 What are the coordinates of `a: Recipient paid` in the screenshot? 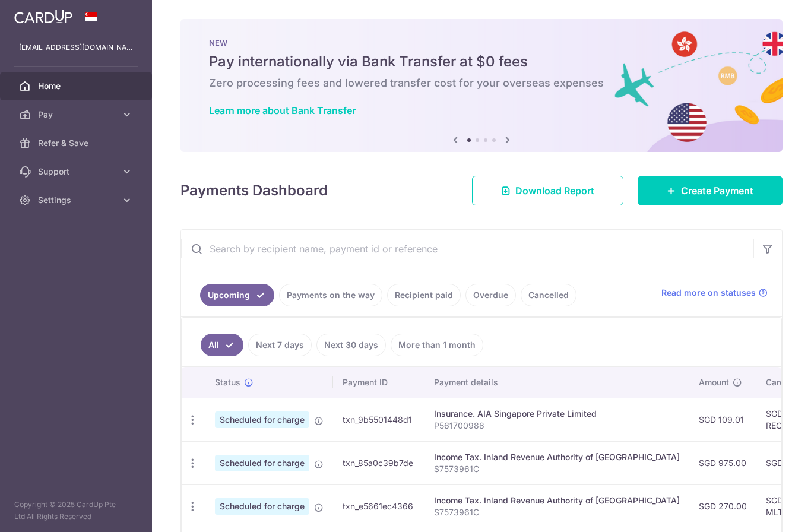 It's located at (424, 295).